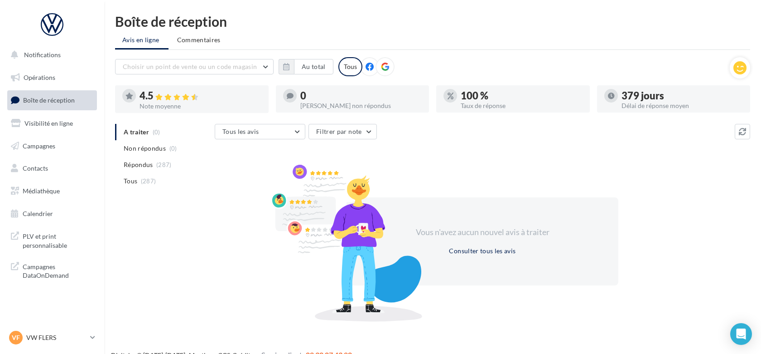 The height and width of the screenshot is (354, 761). What do you see at coordinates (56, 337) in the screenshot?
I see `p: VW FLERS` at bounding box center [56, 337].